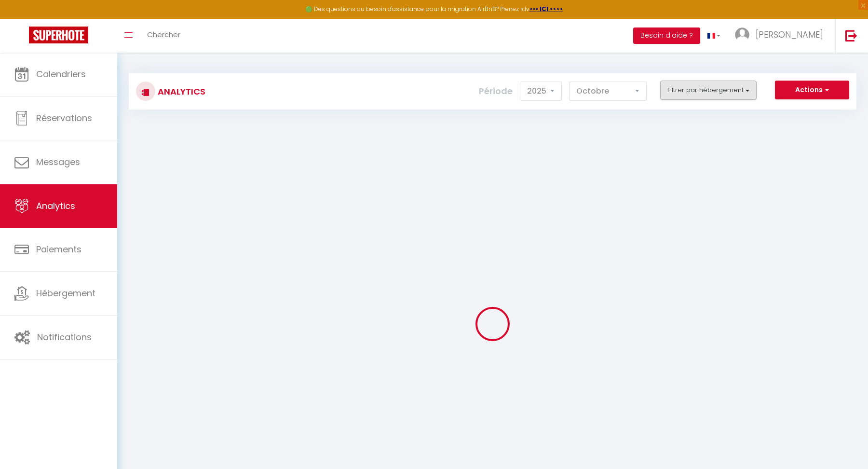 The image size is (868, 469). I want to click on button: Filtrer par hébergement, so click(709, 90).